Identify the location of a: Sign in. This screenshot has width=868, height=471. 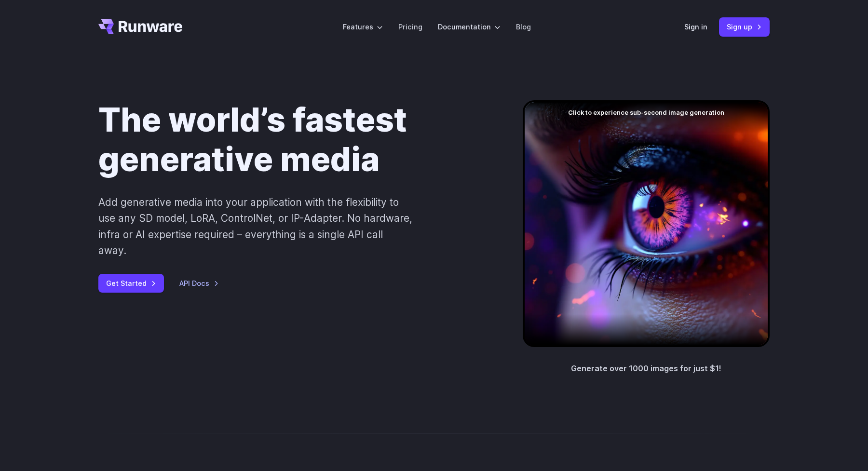
(696, 27).